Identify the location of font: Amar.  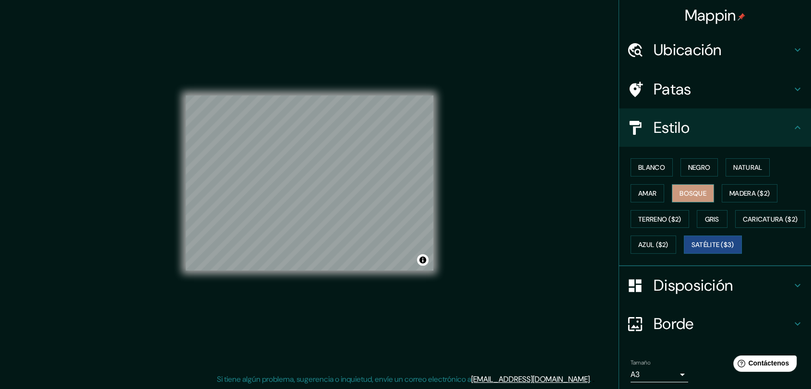
(648, 194).